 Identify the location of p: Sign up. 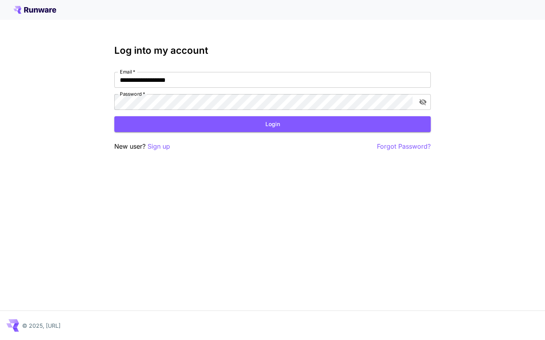
(159, 146).